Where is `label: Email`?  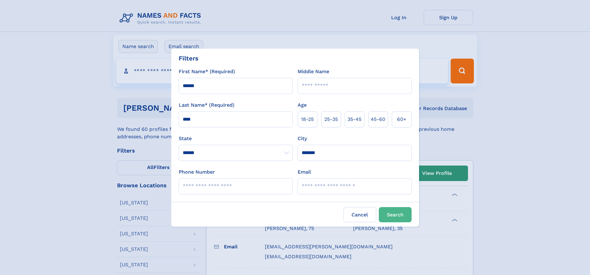 label: Email is located at coordinates (304, 172).